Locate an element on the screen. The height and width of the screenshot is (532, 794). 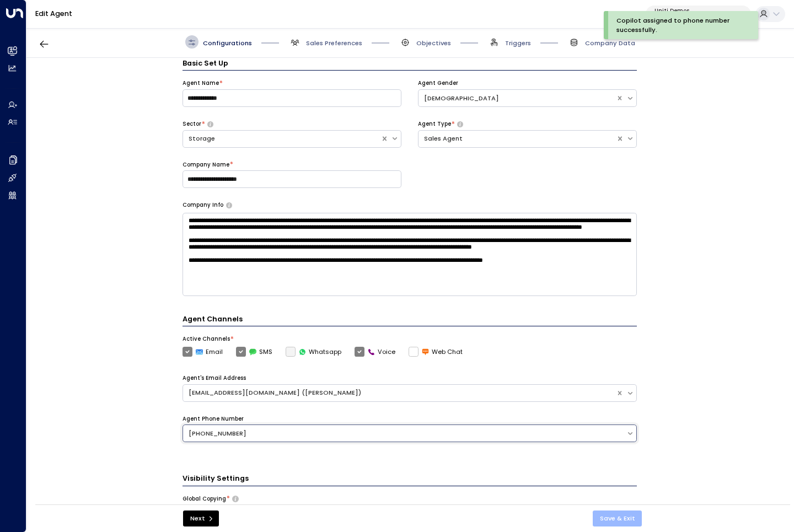
h3: Visibility Settings is located at coordinates (410, 479).